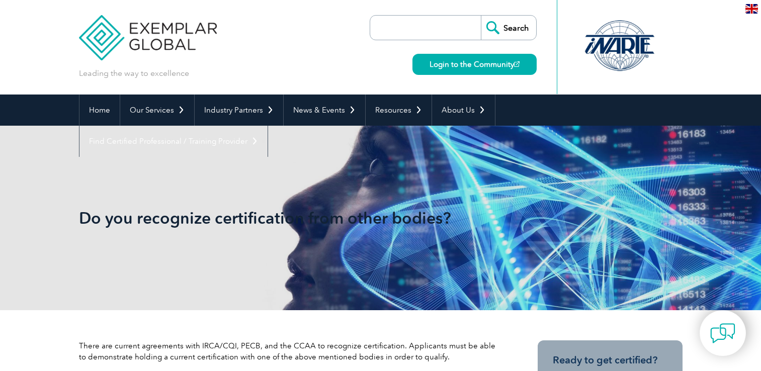 Image resolution: width=761 pixels, height=371 pixels. Describe the element at coordinates (173, 141) in the screenshot. I see `a: Find Certified Professional / Training Provider` at that location.